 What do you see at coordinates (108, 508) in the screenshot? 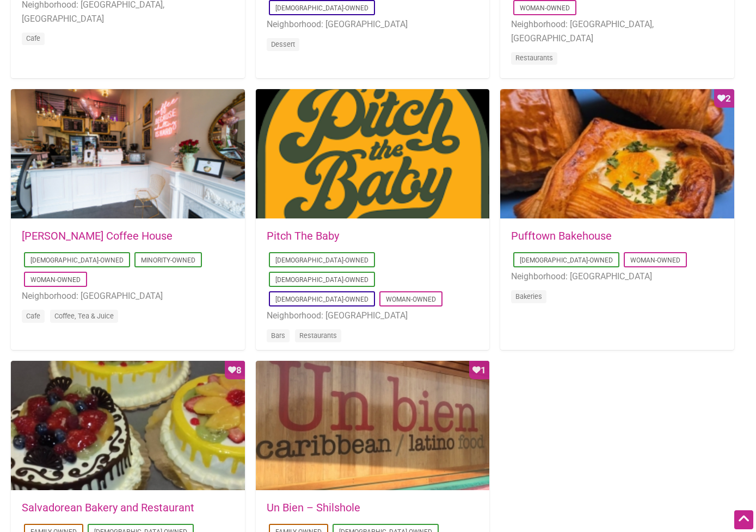
I see `a: Salvadorean Bakery and Restaurant` at bounding box center [108, 508].